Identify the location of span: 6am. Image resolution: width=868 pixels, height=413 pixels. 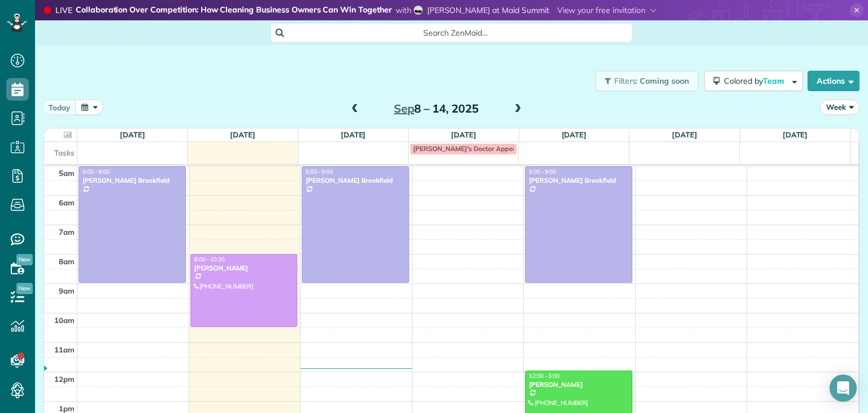
(67, 203).